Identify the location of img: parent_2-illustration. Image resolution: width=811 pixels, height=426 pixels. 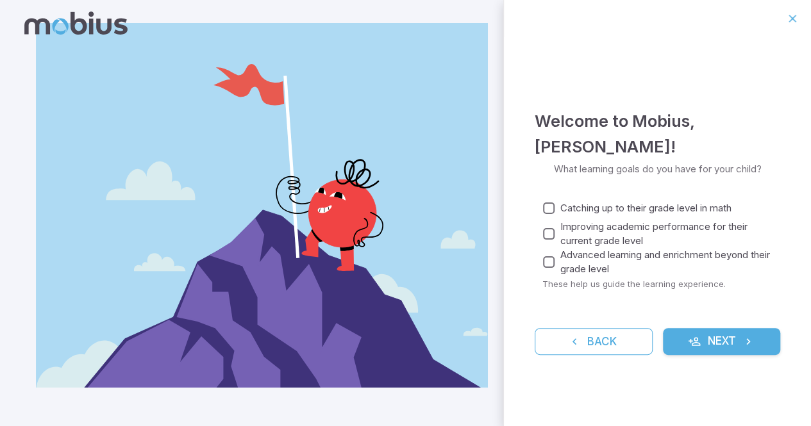
(262, 205).